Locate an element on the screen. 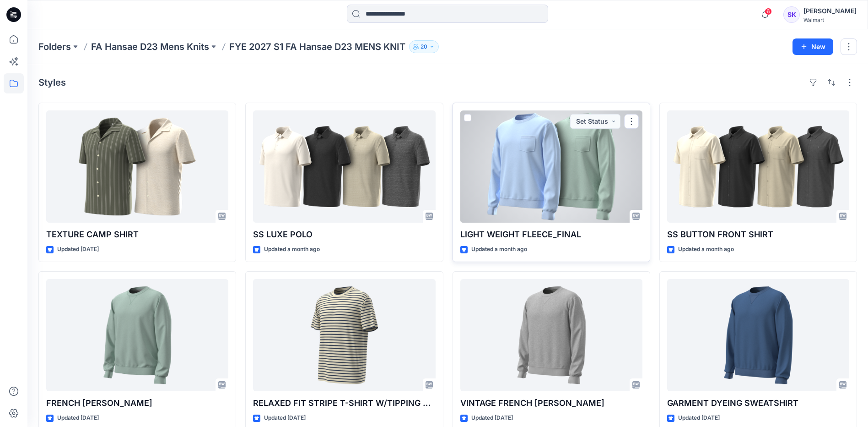 The height and width of the screenshot is (427, 868). a: FA Hansae D23 Mens Knits is located at coordinates (150, 47).